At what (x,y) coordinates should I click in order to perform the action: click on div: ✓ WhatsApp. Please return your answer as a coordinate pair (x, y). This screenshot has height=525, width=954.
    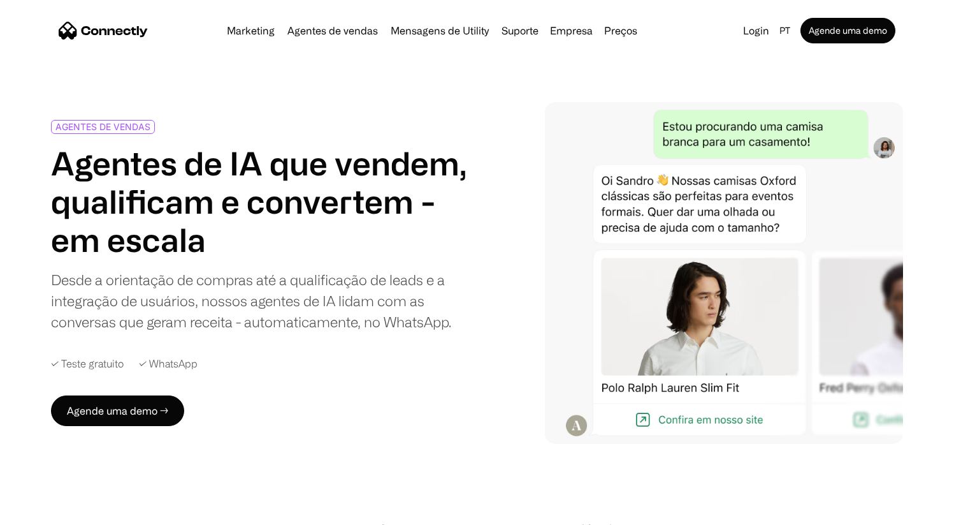
    Looking at the image, I should click on (168, 363).